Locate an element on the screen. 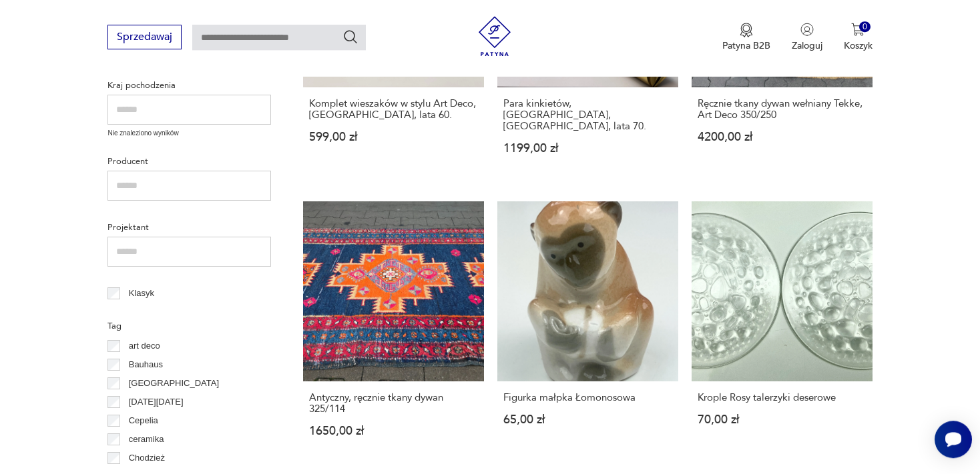  p: Kraj pochodzenia is located at coordinates (189, 85).